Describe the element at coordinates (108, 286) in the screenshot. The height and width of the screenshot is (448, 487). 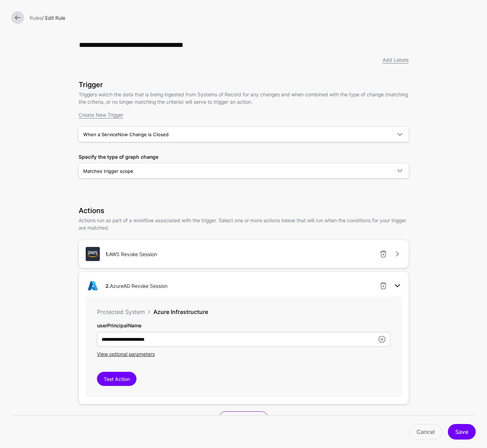
I see `strong: 2.` at that location.